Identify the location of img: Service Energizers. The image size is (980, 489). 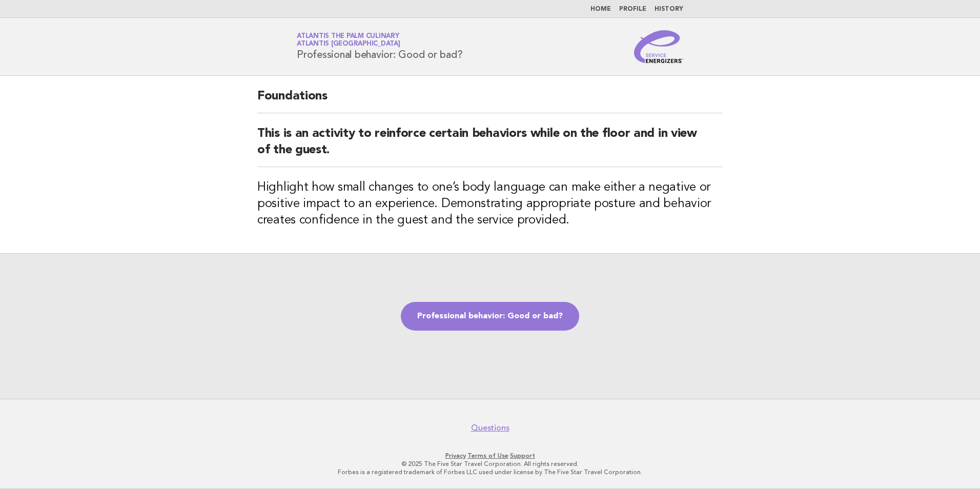
(658, 46).